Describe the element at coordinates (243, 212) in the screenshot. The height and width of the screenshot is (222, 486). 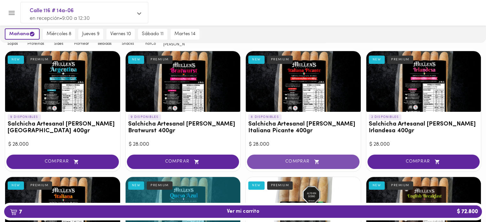
I see `button: 7Ver mi carrito$ 72.800` at that location.